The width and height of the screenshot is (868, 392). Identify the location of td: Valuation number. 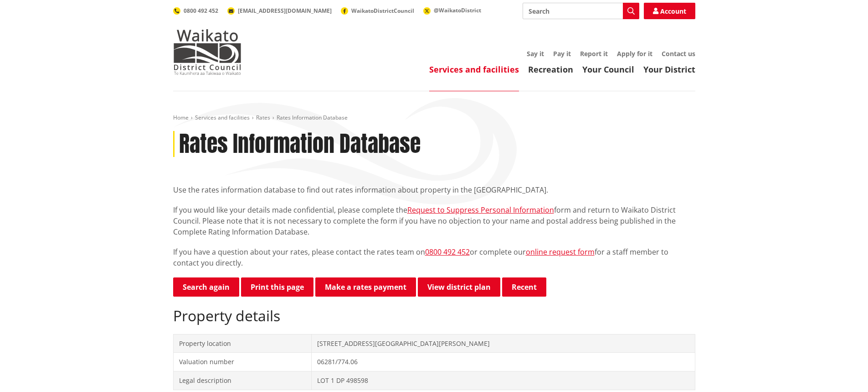
(242, 361).